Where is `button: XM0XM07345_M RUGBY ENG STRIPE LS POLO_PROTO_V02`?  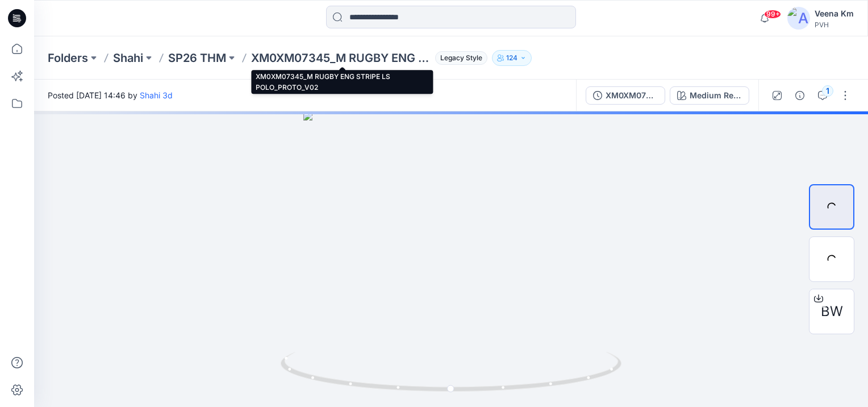 button: XM0XM07345_M RUGBY ENG STRIPE LS POLO_PROTO_V02 is located at coordinates (626, 95).